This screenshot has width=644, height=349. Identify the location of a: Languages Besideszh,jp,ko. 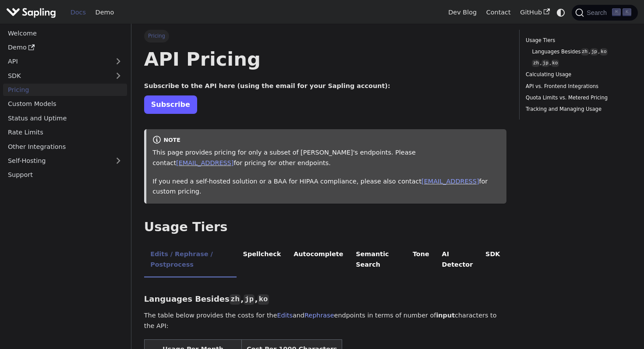
(578, 52).